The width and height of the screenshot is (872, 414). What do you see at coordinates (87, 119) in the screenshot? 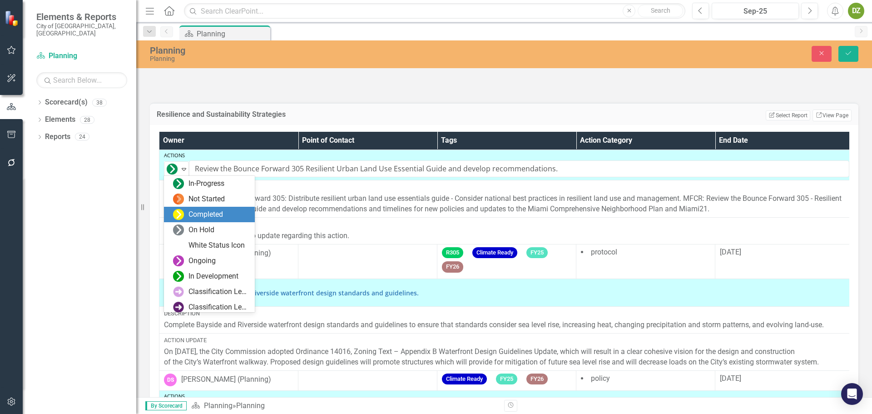
I see `div: 28` at bounding box center [87, 119].